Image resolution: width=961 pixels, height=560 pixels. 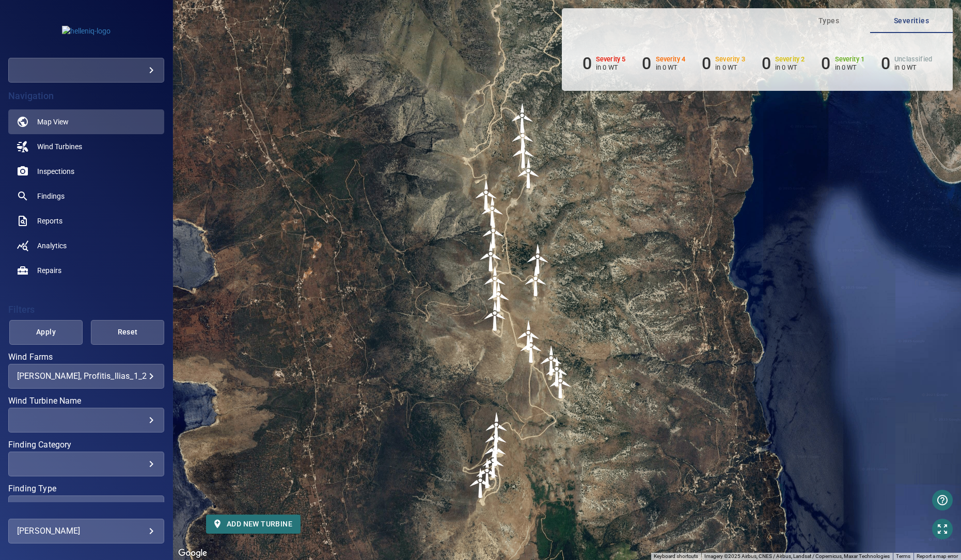 What do you see at coordinates (46, 332) in the screenshot?
I see `span: Apply` at bounding box center [46, 332].